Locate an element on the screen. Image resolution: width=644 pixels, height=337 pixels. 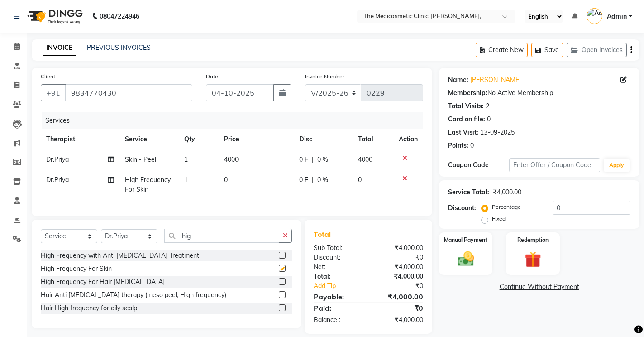
div: Sub Total: is located at coordinates (338, 248).